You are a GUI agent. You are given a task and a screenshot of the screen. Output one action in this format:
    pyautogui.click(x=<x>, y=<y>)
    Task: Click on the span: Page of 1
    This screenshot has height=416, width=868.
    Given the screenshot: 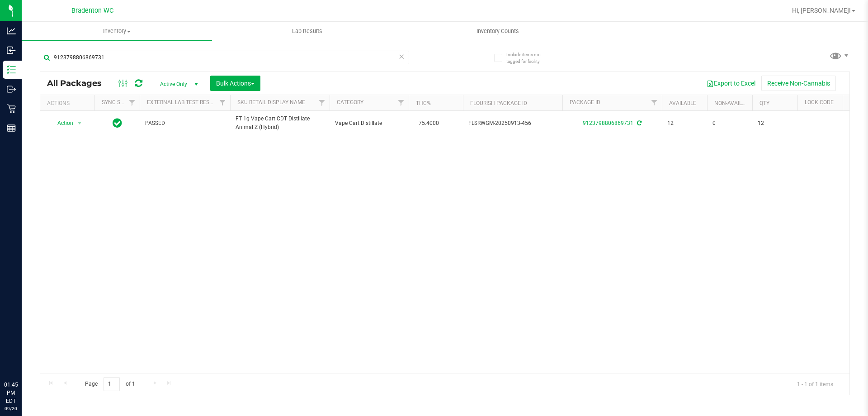 What is the action you would take?
    pyautogui.click(x=110, y=383)
    